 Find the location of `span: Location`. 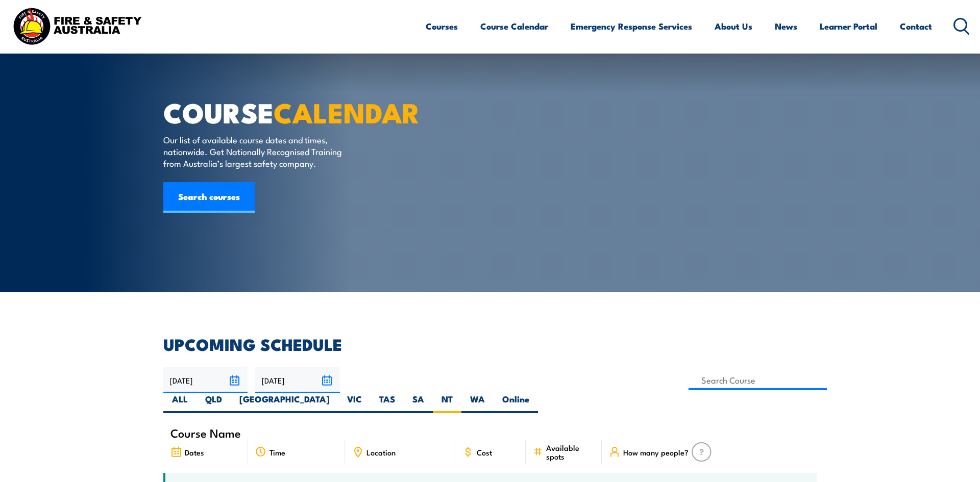

span: Location is located at coordinates (381, 452).